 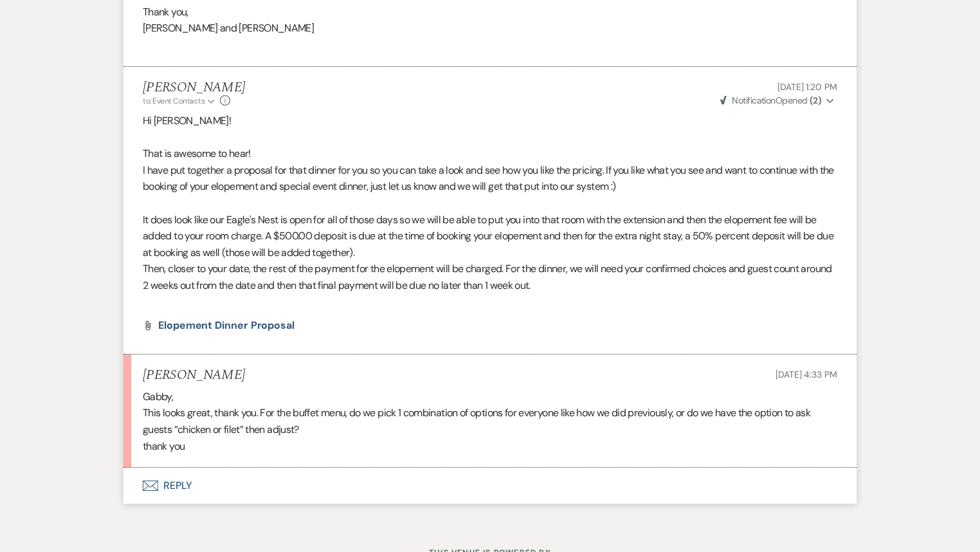 What do you see at coordinates (777, 100) in the screenshot?
I see `button: NotificationOpened (2)` at bounding box center [777, 100].